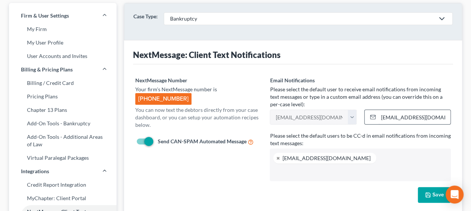  What do you see at coordinates (63, 158) in the screenshot?
I see `a: Virtual Paralegal Packages` at bounding box center [63, 158].